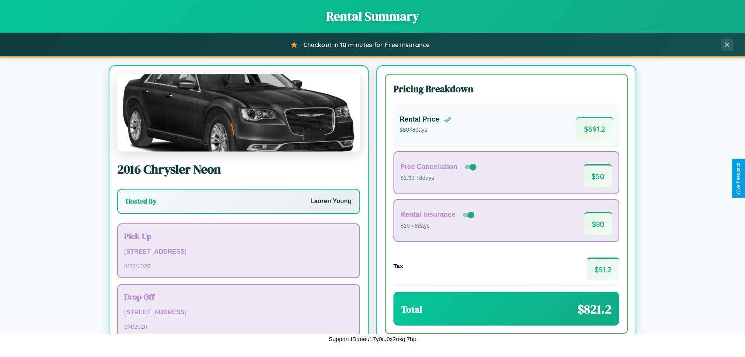 Image resolution: width=745 pixels, height=357 pixels. Describe the element at coordinates (429, 166) in the screenshot. I see `h4: Free Cancellation` at that location.